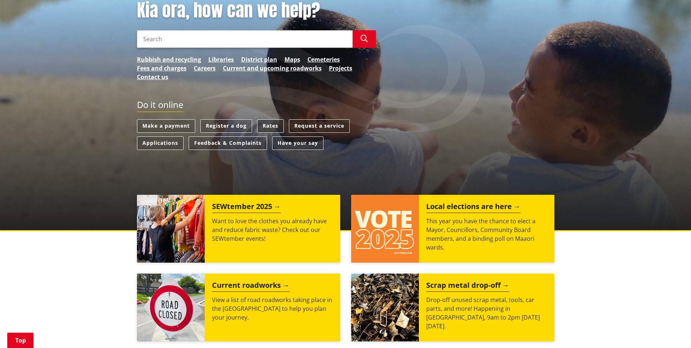  Describe the element at coordinates (171, 307) in the screenshot. I see `img: Road closed sign` at that location.